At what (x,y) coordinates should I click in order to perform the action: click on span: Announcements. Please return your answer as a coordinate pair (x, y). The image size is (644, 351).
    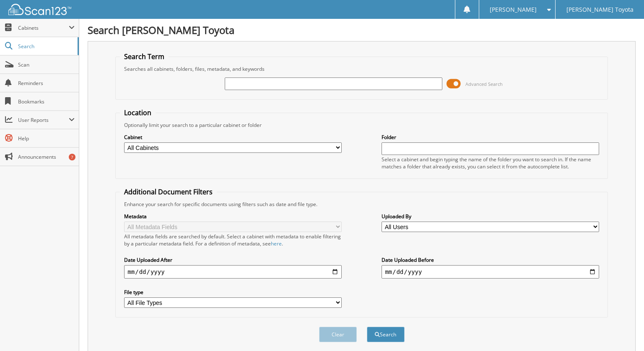
    Looking at the image, I should click on (46, 157).